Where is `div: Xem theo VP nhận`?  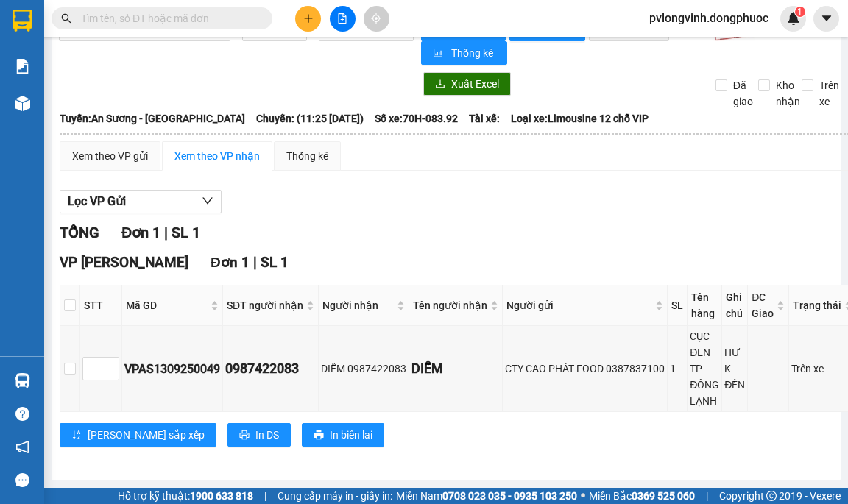
div: Xem theo VP nhận is located at coordinates (217, 156).